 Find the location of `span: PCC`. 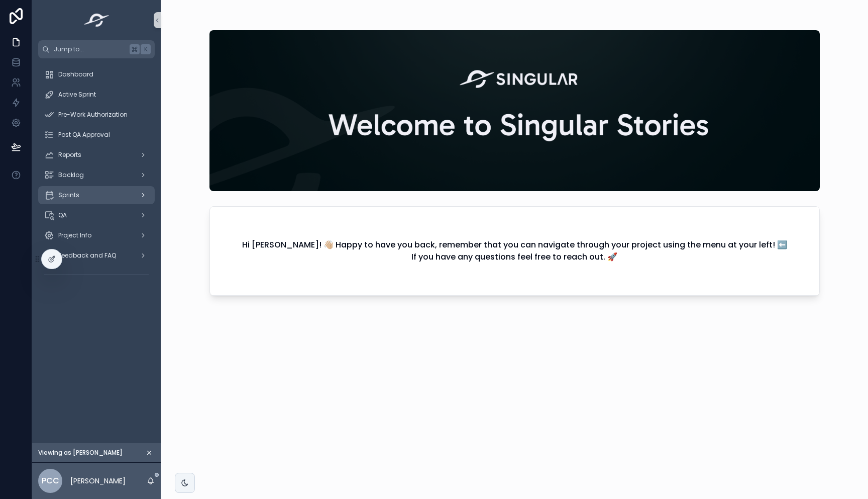

span: PCC is located at coordinates (50, 481).